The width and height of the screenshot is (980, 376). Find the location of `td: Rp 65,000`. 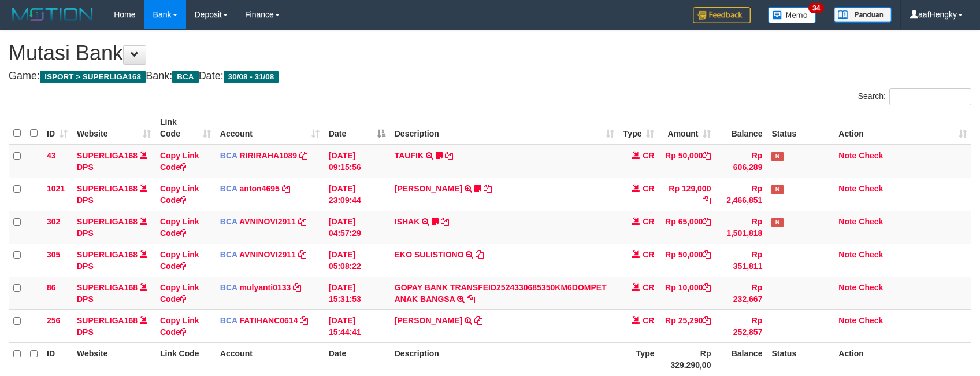

td: Rp 65,000 is located at coordinates (687, 226).